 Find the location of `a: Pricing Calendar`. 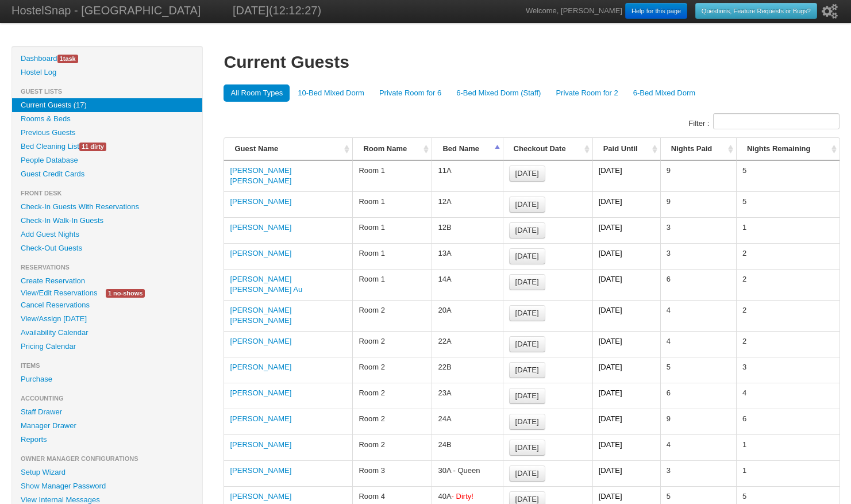

a: Pricing Calendar is located at coordinates (107, 346).